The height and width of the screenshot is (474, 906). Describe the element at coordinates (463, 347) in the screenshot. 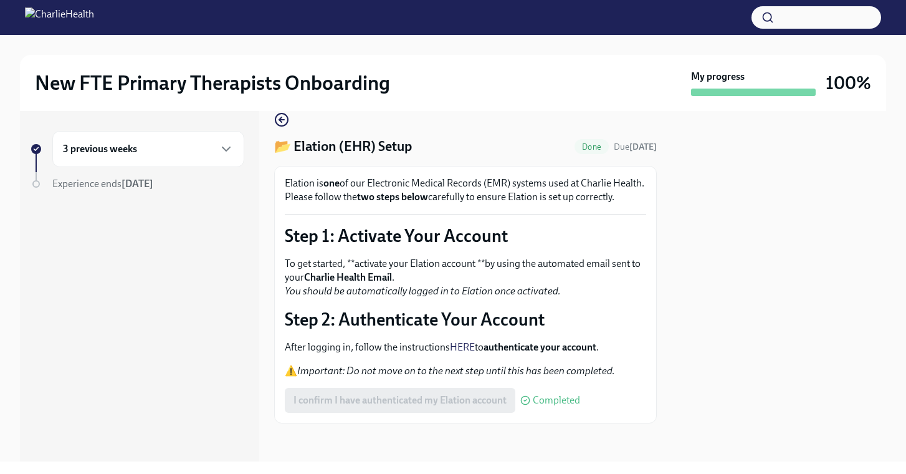

I see `a: HERE` at that location.